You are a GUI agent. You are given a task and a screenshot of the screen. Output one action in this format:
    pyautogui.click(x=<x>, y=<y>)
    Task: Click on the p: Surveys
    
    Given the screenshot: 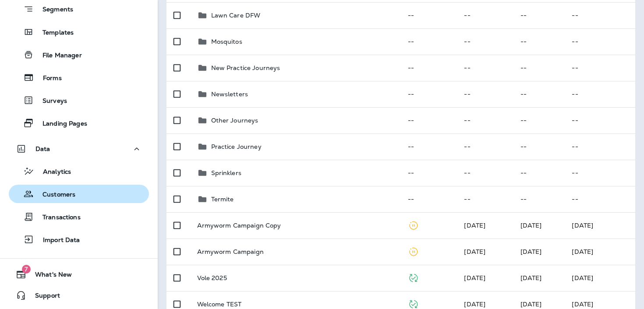 What is the action you would take?
    pyautogui.click(x=51, y=101)
    